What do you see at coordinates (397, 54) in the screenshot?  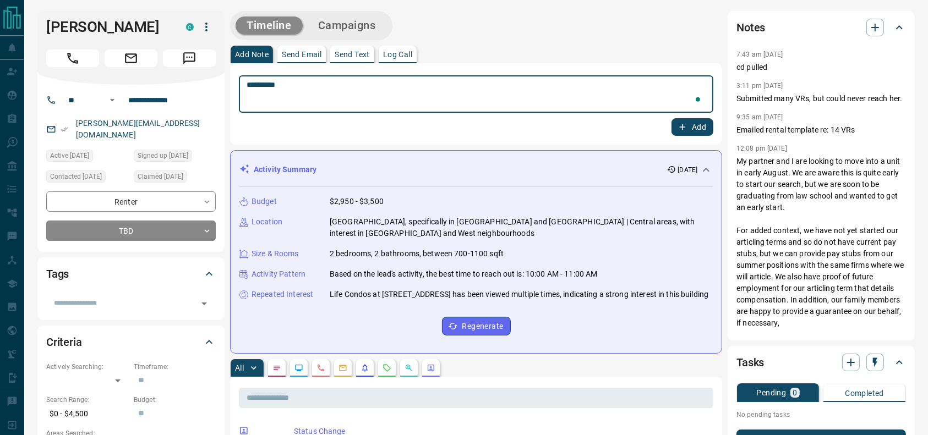 I see `p: Log Call` at bounding box center [397, 54].